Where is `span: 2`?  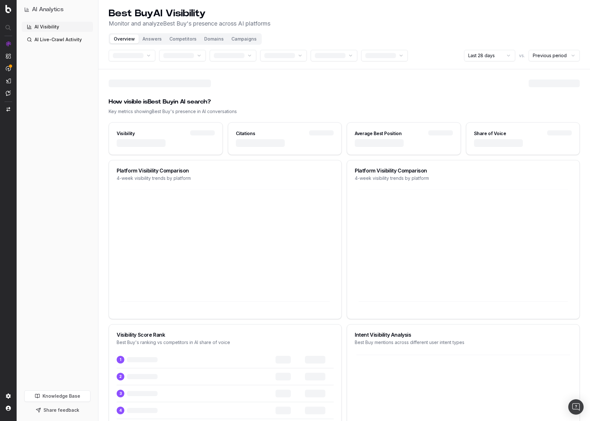
span: 2 is located at coordinates (120, 377).